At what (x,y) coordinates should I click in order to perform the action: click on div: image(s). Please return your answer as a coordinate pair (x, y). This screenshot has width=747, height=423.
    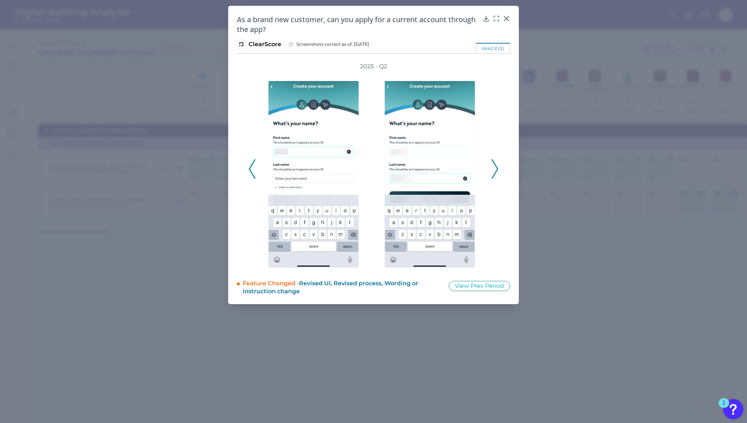
    Looking at the image, I should click on (493, 48).